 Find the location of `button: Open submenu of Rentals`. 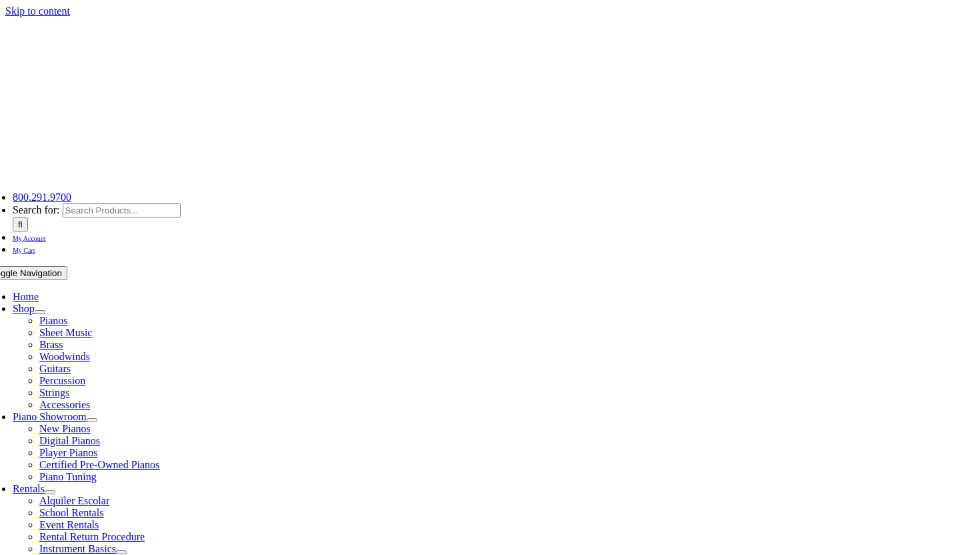

button: Open submenu of Rentals is located at coordinates (50, 492).